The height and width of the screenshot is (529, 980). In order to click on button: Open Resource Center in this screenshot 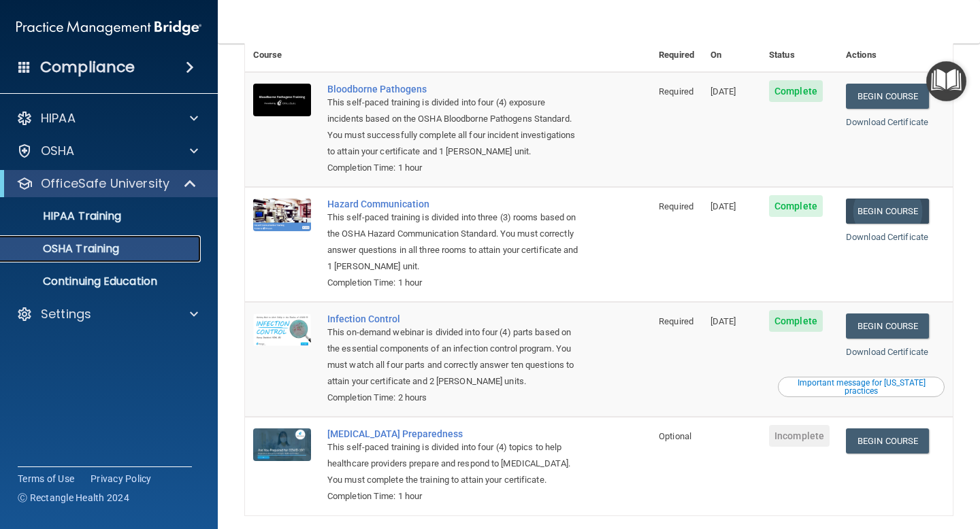, I will do `click(946, 81)`.